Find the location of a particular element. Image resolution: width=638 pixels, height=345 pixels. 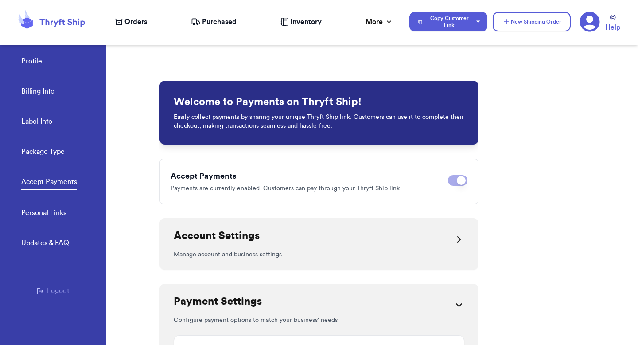

a: Inventory is located at coordinates (301, 22).